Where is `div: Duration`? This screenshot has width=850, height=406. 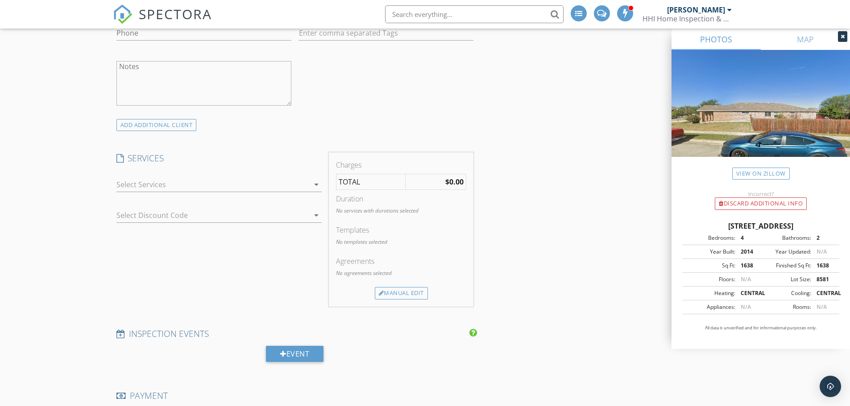
div: Duration is located at coordinates (401, 199).